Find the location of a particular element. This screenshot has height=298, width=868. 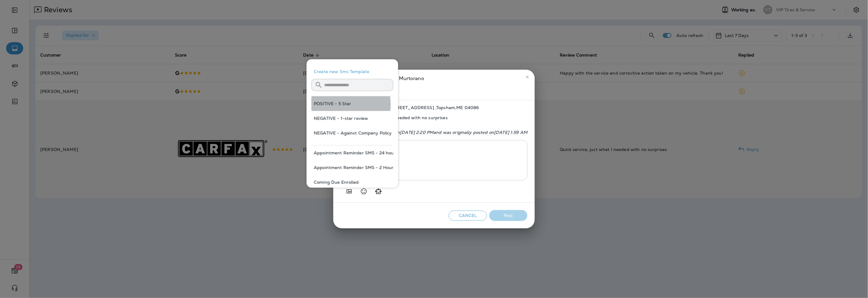

button: NEGATIVE - Against Company Policy is located at coordinates (352, 133).